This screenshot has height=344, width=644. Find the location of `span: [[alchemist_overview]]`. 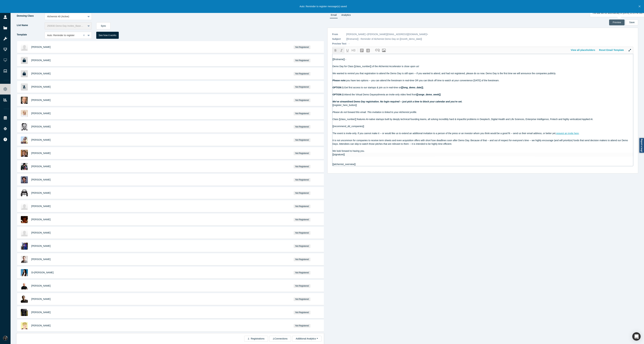

span: [[alchemist_overview]] is located at coordinates (344, 164).